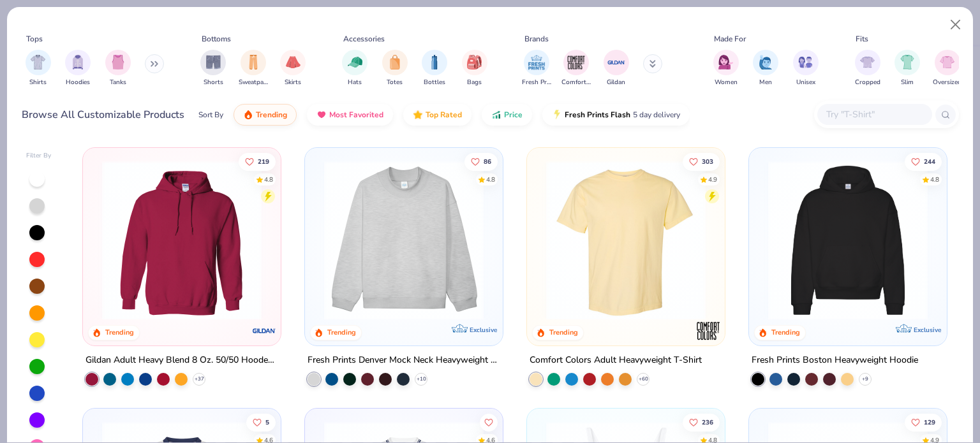 The height and width of the screenshot is (443, 980). Describe the element at coordinates (435, 62) in the screenshot. I see `img: Bottles Image` at that location.